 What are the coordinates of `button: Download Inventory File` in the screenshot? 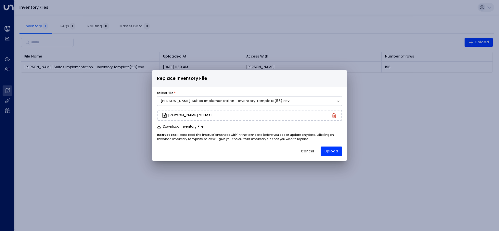 It's located at (180, 127).